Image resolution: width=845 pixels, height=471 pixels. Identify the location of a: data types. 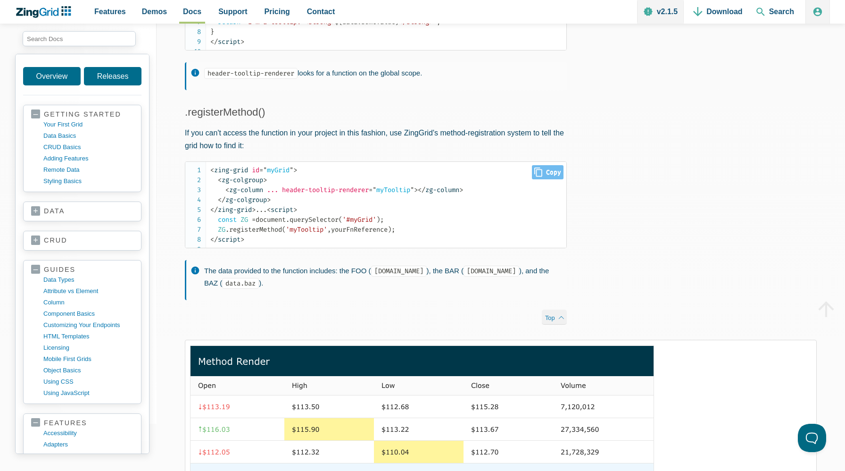
(88, 280).